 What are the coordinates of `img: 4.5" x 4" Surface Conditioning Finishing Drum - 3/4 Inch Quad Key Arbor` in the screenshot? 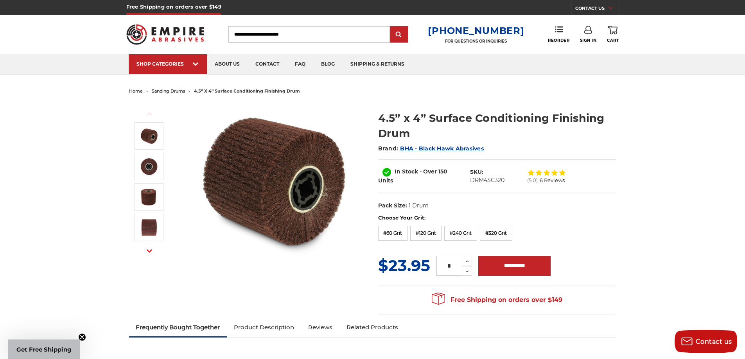 It's located at (149, 167).